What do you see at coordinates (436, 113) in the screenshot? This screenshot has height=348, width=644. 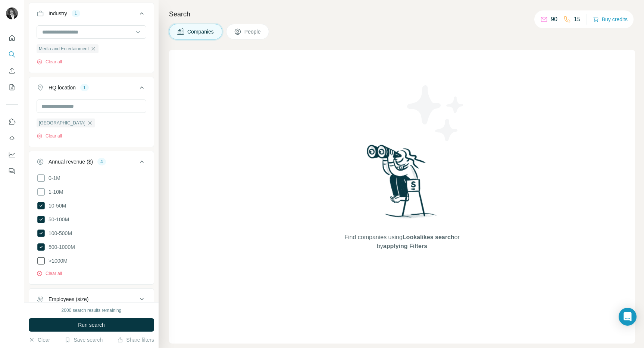 I see `img: Surfe Illustration - Stars` at bounding box center [436, 113].